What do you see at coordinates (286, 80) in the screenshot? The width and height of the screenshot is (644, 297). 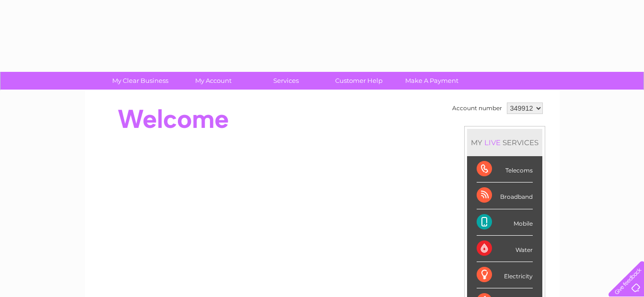 I see `a: Services` at bounding box center [286, 80].